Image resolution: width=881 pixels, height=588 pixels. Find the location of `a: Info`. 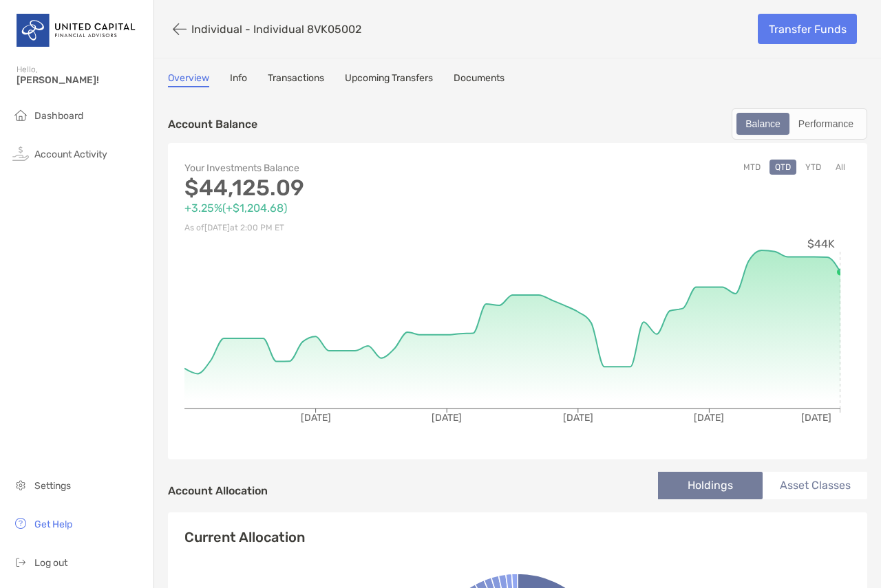

a: Info is located at coordinates (238, 80).